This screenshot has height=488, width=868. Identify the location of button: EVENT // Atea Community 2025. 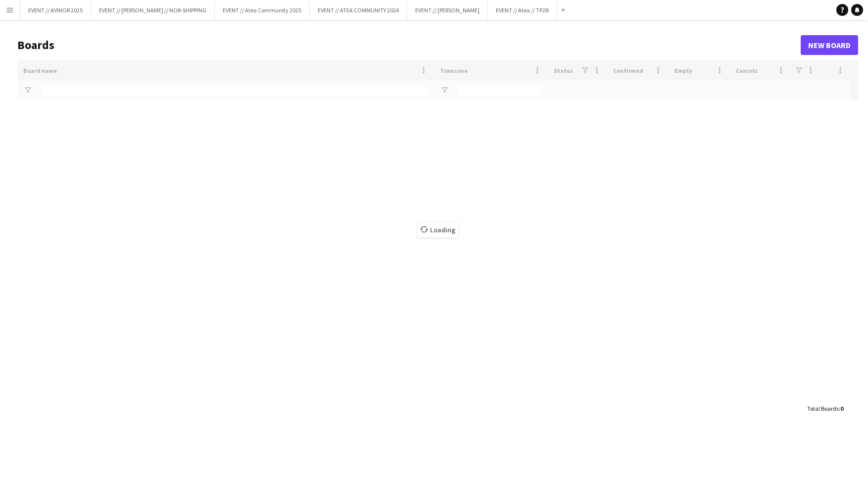
(262, 10).